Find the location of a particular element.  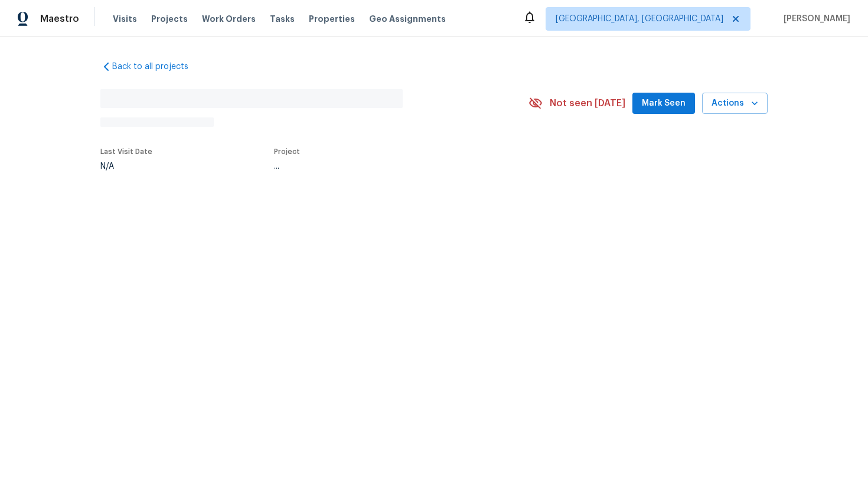

button: Actions is located at coordinates (734, 103).